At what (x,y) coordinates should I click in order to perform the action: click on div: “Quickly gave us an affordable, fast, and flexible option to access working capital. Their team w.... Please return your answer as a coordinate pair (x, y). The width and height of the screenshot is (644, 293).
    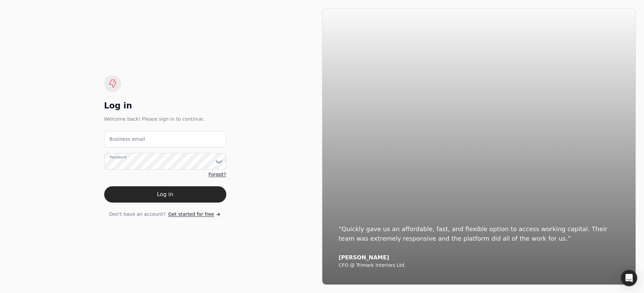
    Looking at the image, I should click on (479, 234).